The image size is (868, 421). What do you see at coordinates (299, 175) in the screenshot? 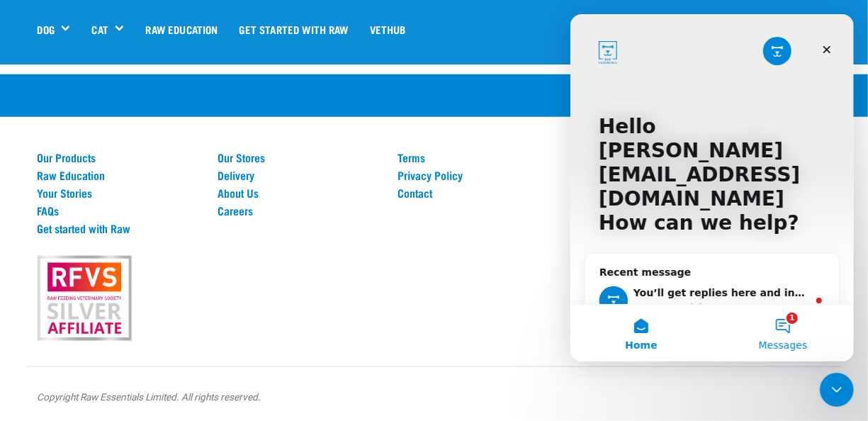
I see `a: Delivery` at bounding box center [299, 175].